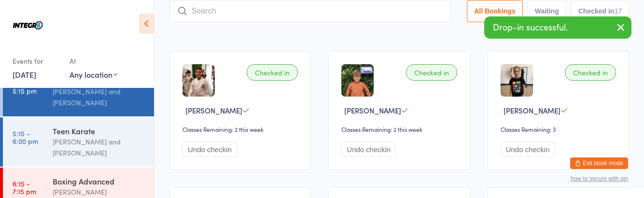 This screenshot has width=644, height=198. I want to click on time: 5:15 - 6:00 pm, so click(25, 137).